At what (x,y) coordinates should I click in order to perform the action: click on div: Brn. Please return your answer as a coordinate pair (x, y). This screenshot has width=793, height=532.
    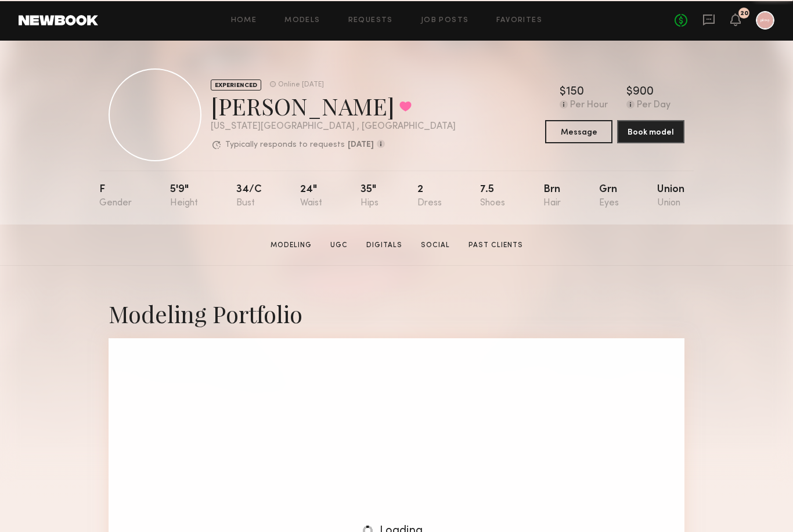
    Looking at the image, I should click on (552, 196).